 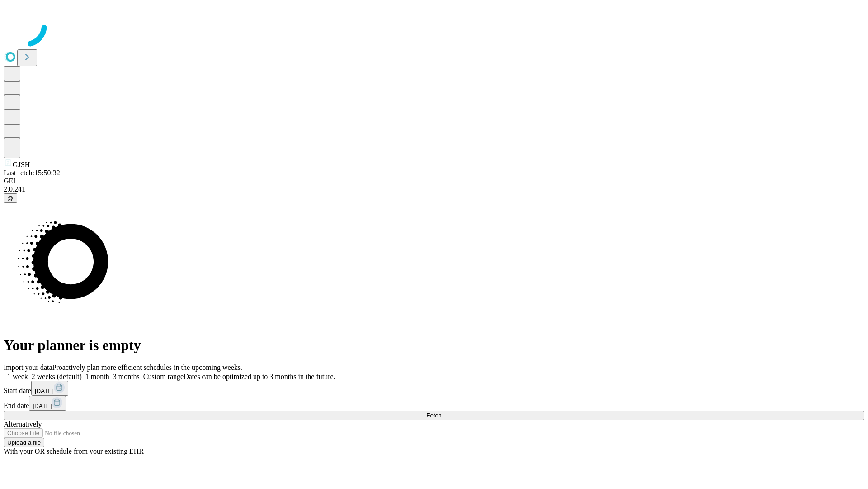 I want to click on span: Last fetch: 15:50:32, so click(x=32, y=172).